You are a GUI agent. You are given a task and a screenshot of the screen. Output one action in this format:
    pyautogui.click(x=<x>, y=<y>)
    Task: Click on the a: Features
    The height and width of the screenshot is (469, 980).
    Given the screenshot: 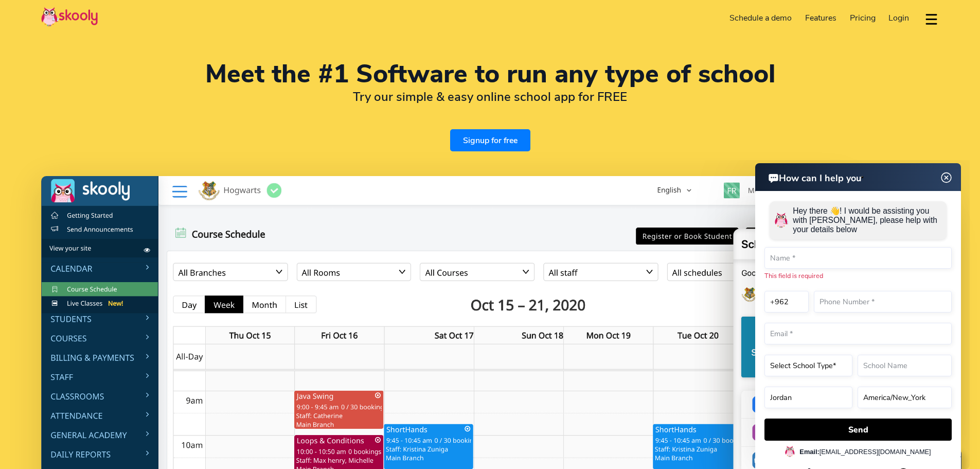 What is the action you would take?
    pyautogui.click(x=821, y=18)
    